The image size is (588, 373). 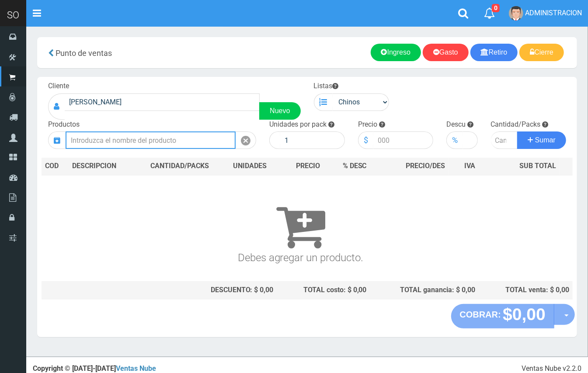 I want to click on a: Retiro, so click(x=494, y=52).